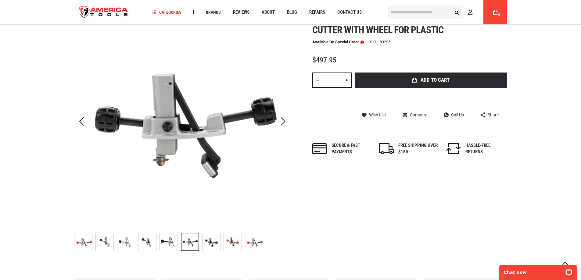 The image size is (581, 280). Describe the element at coordinates (418, 115) in the screenshot. I see `span: Compare` at that location.